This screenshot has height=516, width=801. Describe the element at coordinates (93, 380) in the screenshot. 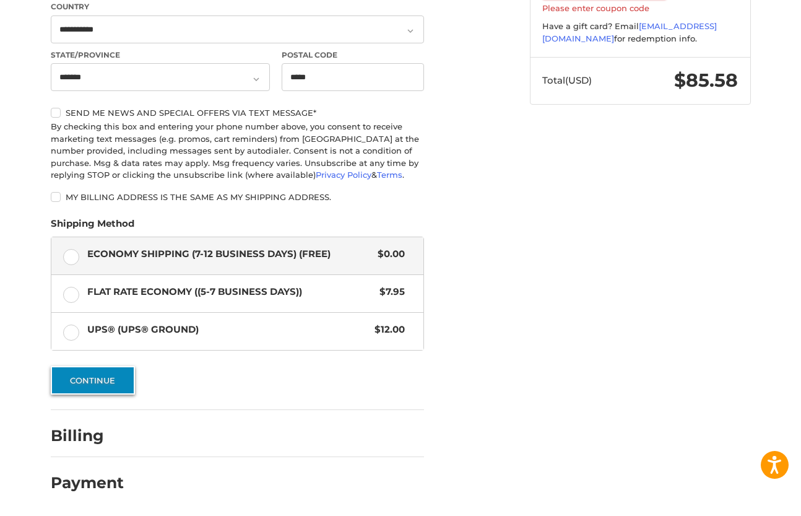

I see `button: Continue` at that location.